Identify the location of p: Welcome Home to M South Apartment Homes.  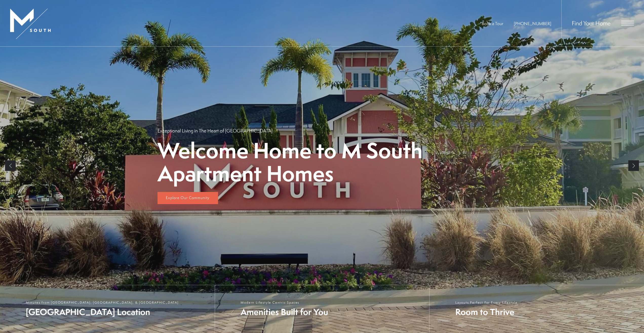
(322, 161).